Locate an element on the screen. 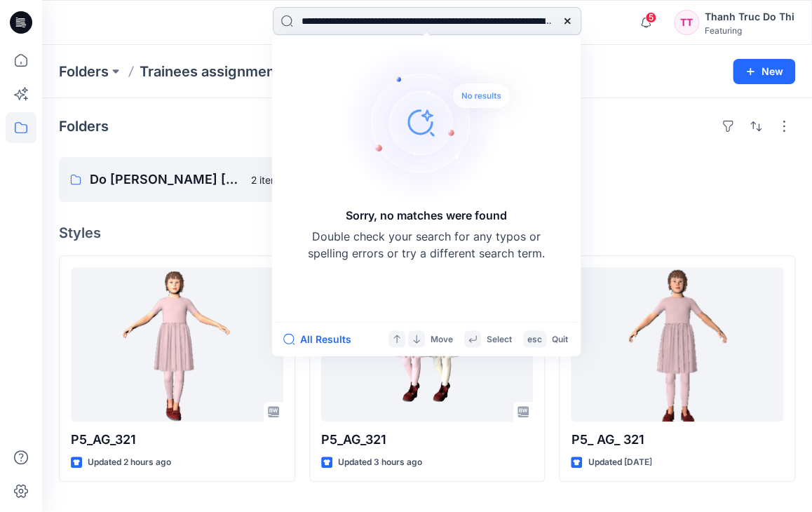  h5: Sorry, no matches were found is located at coordinates (426, 215).